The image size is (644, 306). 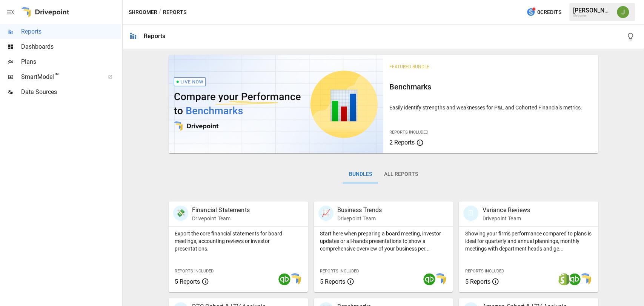 What do you see at coordinates (57, 76) in the screenshot?
I see `span: ™` at bounding box center [57, 76].